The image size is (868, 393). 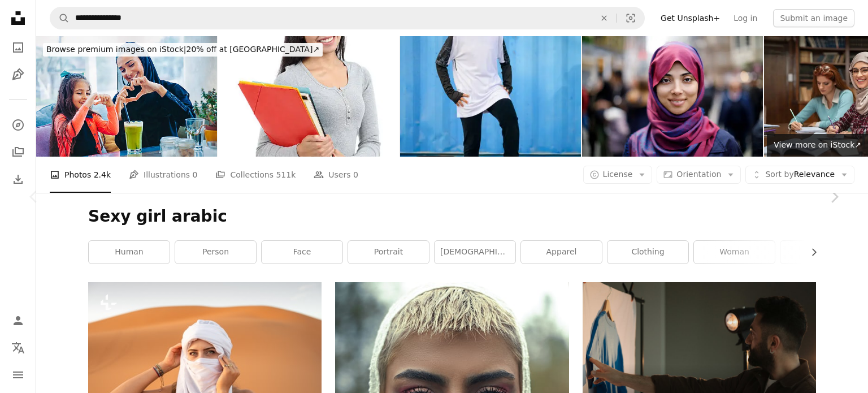 What do you see at coordinates (18, 152) in the screenshot?
I see `a: Collections` at bounding box center [18, 152].